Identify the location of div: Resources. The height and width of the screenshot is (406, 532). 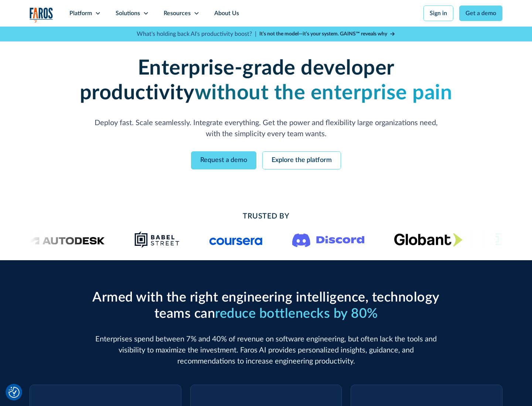
(177, 13).